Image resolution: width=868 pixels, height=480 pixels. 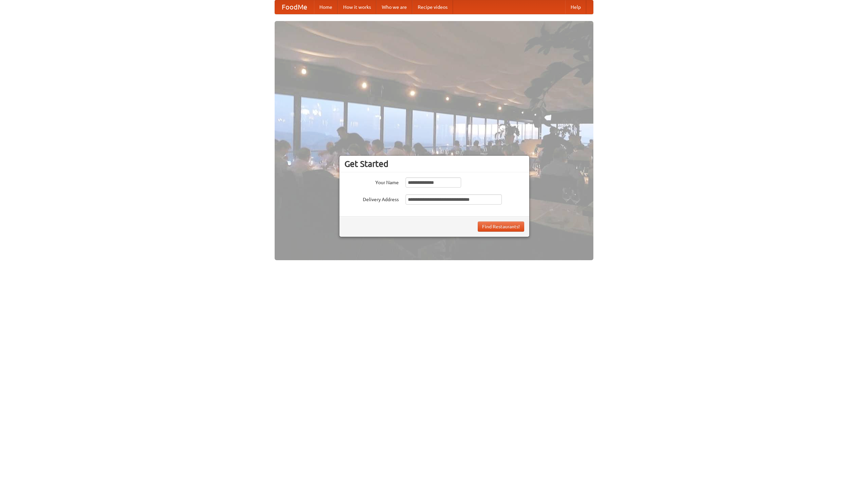 I want to click on a: Recipe videos, so click(x=433, y=7).